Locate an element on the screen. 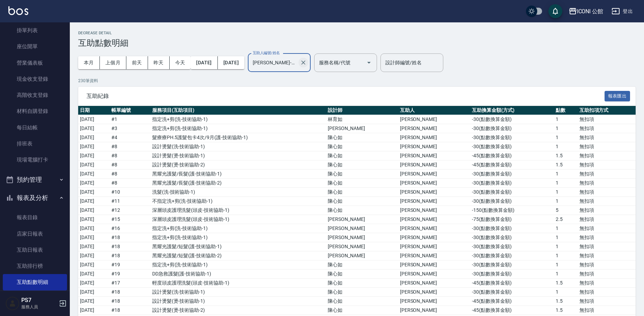  a: 現金收支登錄 is located at coordinates (35, 79).